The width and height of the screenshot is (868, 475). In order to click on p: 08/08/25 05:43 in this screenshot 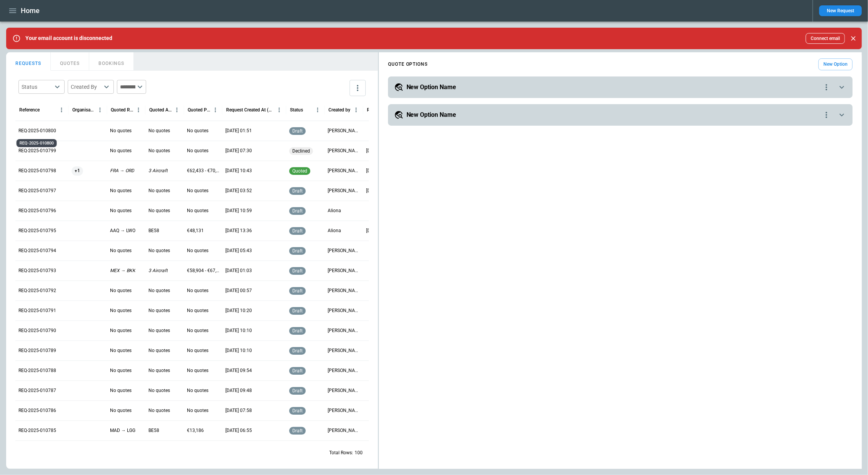, I will do `click(239, 251)`.